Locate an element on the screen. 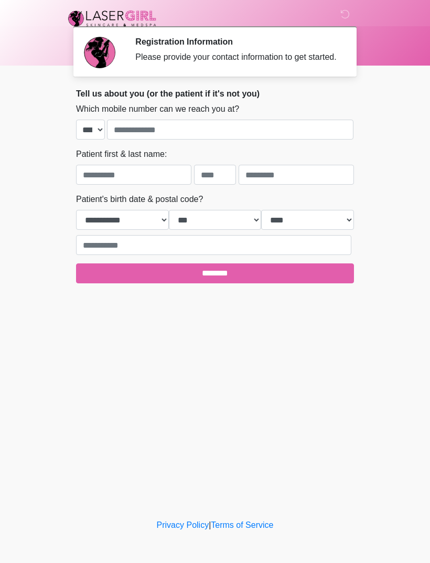  h2: Tell us about you (or the patient if it's not you) is located at coordinates (215, 93).